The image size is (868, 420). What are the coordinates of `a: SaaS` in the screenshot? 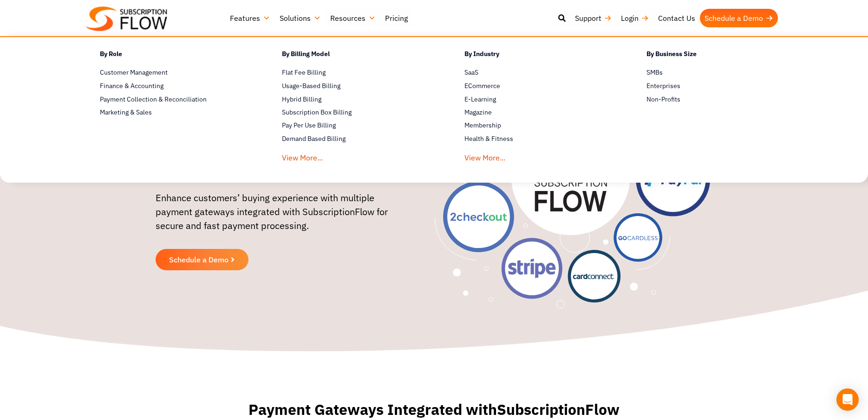 It's located at (540, 73).